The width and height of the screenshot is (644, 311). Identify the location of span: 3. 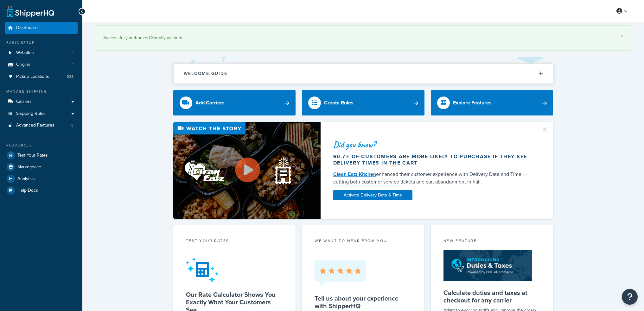
(72, 126).